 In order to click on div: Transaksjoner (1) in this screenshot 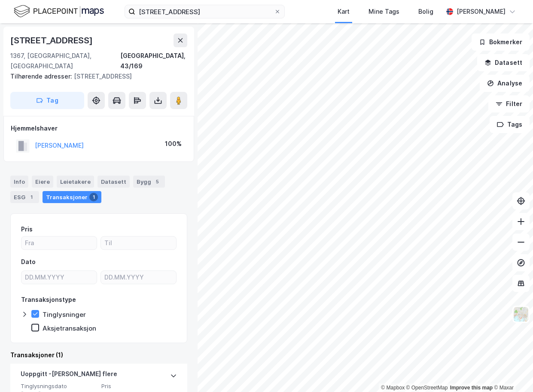, I will do `click(99, 355)`.